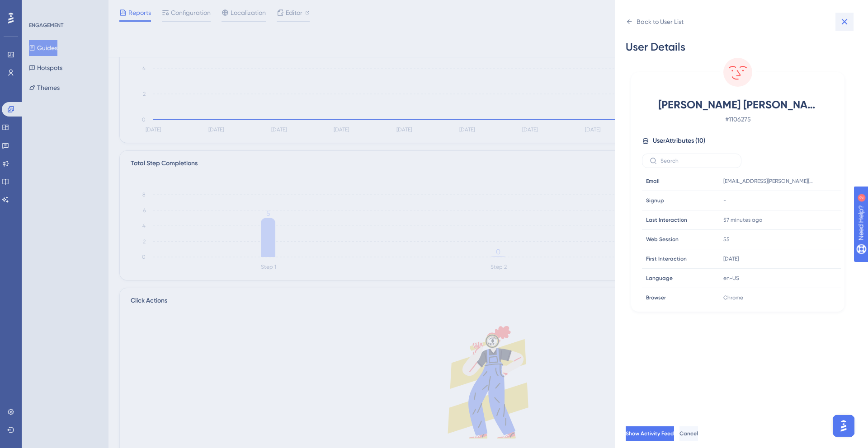 This screenshot has height=448, width=868. I want to click on div: User Details, so click(738, 47).